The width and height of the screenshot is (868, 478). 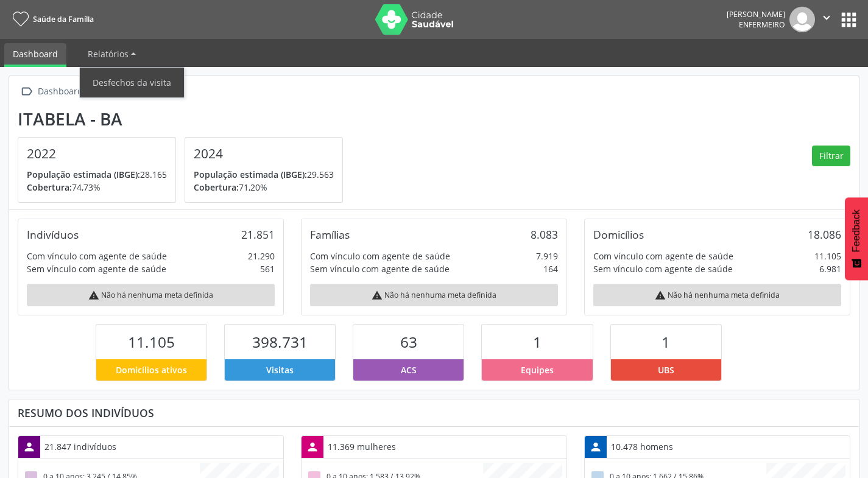 I want to click on ul: Relatórios, so click(x=132, y=82).